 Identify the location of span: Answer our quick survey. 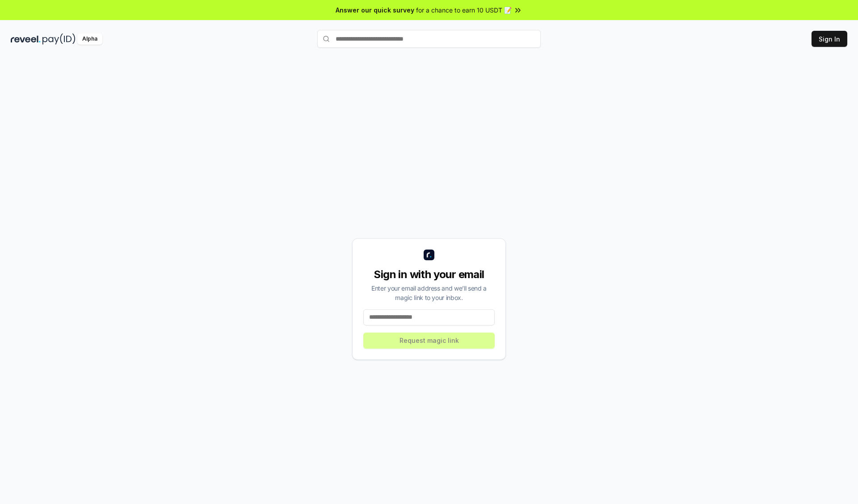
(375, 10).